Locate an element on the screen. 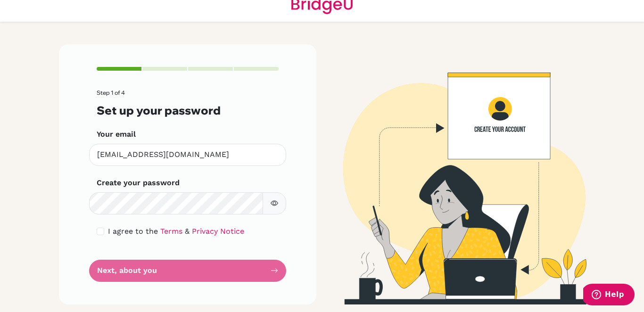 This screenshot has height=312, width=644. input: Insert your email* is located at coordinates (188, 155).